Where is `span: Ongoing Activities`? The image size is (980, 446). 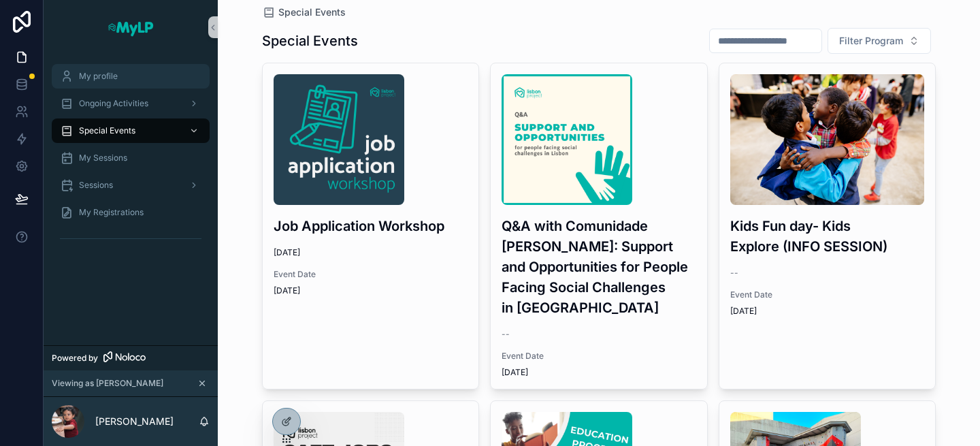 span: Ongoing Activities is located at coordinates (114, 104).